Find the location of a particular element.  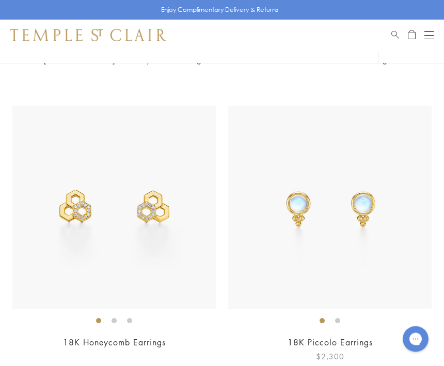

a: Search is located at coordinates (395, 35).